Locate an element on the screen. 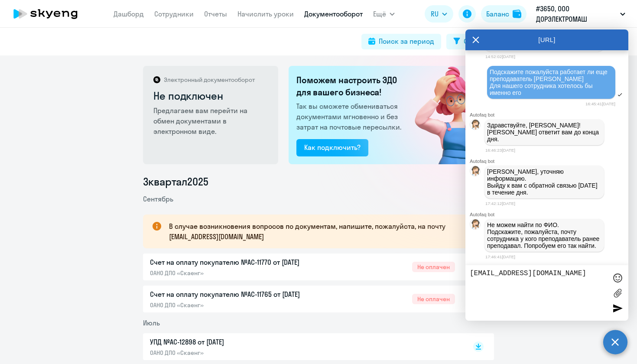 The image size is (637, 364). img: not_connected is located at coordinates (445, 115).